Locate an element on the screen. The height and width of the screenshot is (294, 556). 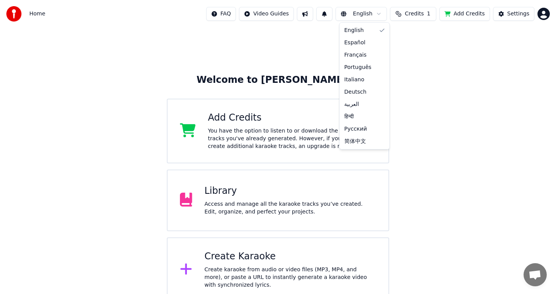
span: 简体中文 is located at coordinates (355, 142).